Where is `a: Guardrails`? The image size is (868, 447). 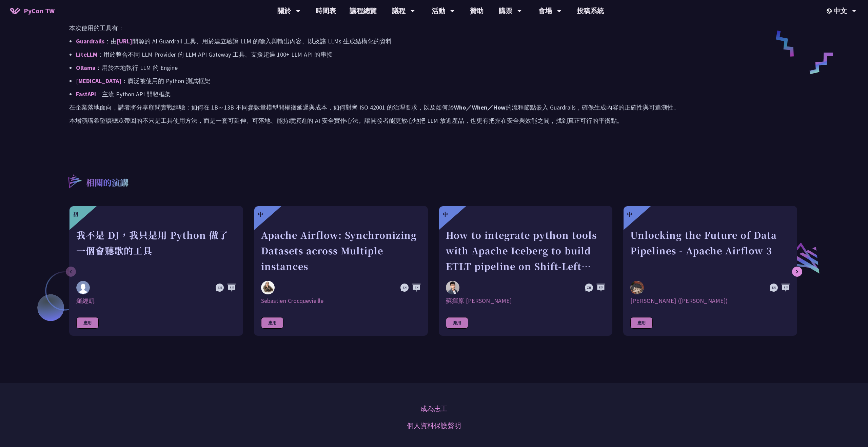 a: Guardrails is located at coordinates (90, 41).